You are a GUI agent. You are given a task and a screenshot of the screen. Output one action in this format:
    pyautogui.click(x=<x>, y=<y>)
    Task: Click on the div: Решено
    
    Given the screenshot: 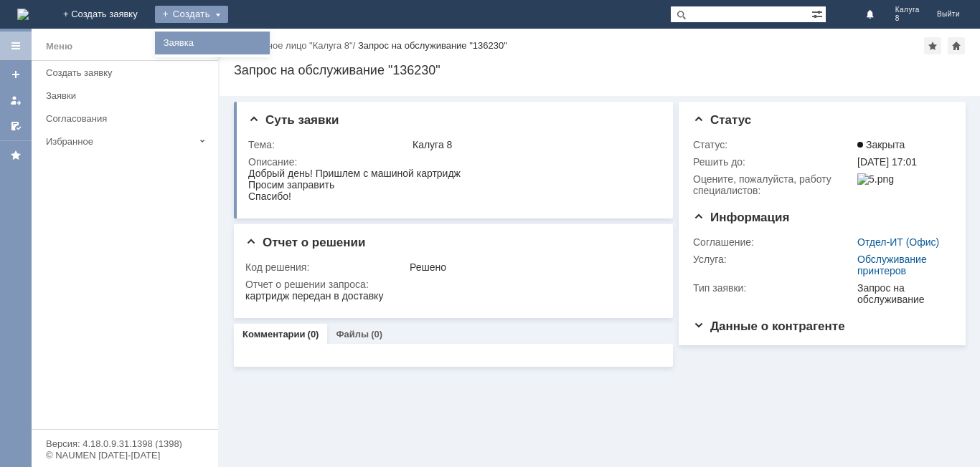 What is the action you would take?
    pyautogui.click(x=531, y=267)
    